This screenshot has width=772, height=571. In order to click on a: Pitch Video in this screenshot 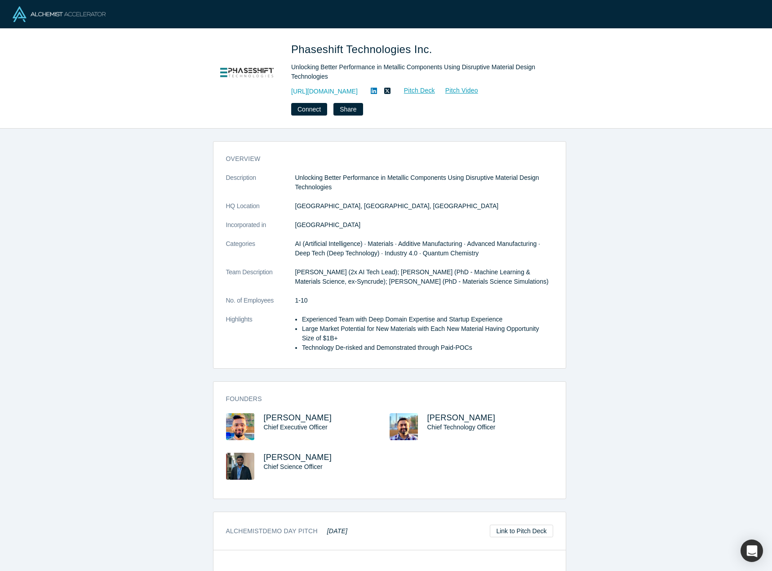, I will do `click(457, 90)`.